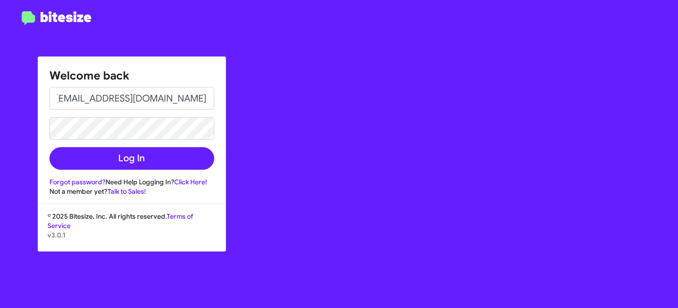 The width and height of the screenshot is (678, 308). I want to click on div: Need Help Logging In?, so click(132, 182).